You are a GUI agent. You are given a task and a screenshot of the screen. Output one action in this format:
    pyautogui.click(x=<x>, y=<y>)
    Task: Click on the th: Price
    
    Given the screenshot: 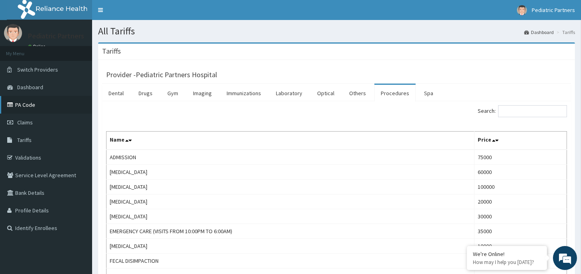 What is the action you would take?
    pyautogui.click(x=521, y=141)
    